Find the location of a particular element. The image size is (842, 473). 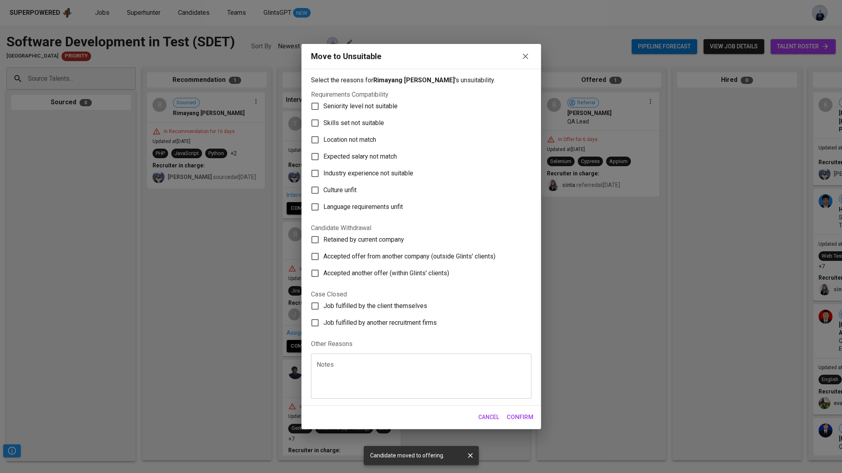

legend: Requirements Compatibility is located at coordinates (350, 95).